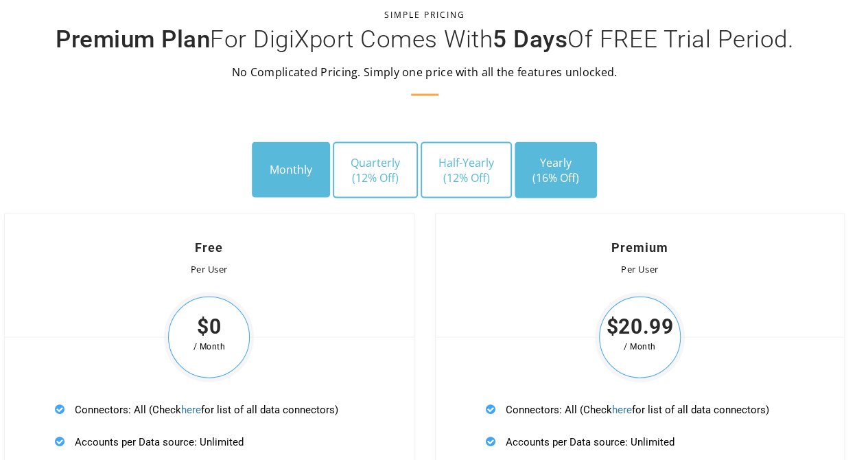 The height and width of the screenshot is (460, 868). I want to click on span: $0, so click(209, 327).